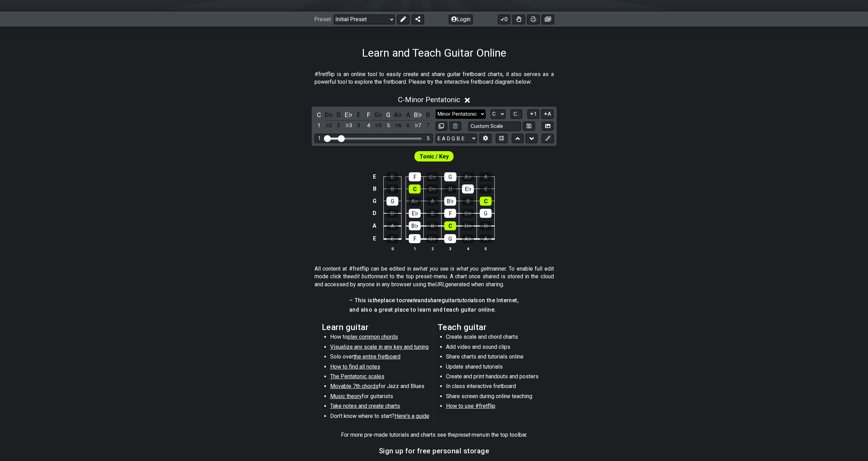  Describe the element at coordinates (434, 53) in the screenshot. I see `h1: Learn and Teach Guitar Online` at that location.